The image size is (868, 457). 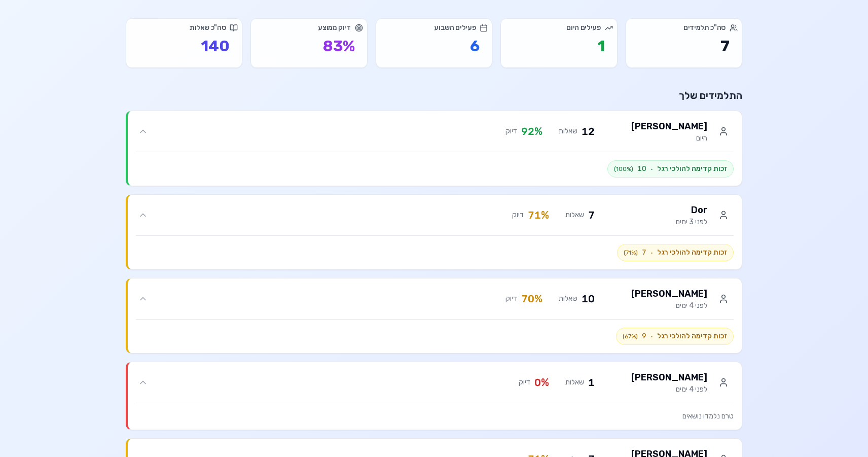 What do you see at coordinates (684, 46) in the screenshot?
I see `p: 7` at bounding box center [684, 46].